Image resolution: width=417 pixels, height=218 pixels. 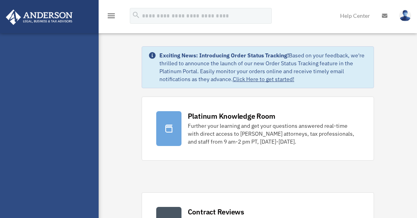 What do you see at coordinates (111, 17) in the screenshot?
I see `a: menu` at bounding box center [111, 17].